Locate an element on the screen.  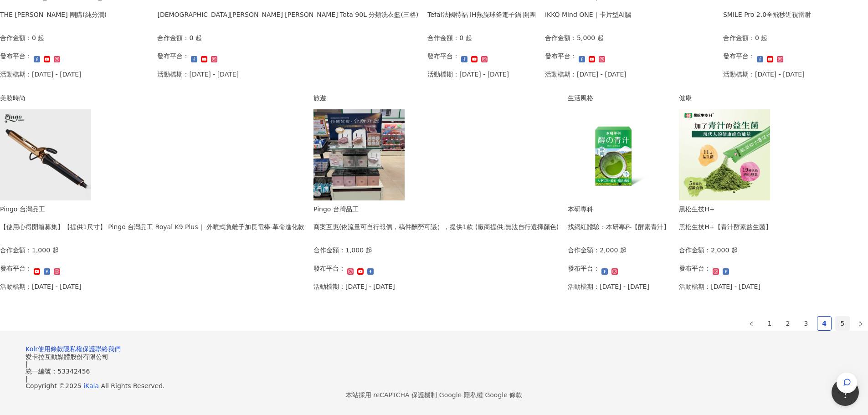
span: right is located at coordinates (861, 324).